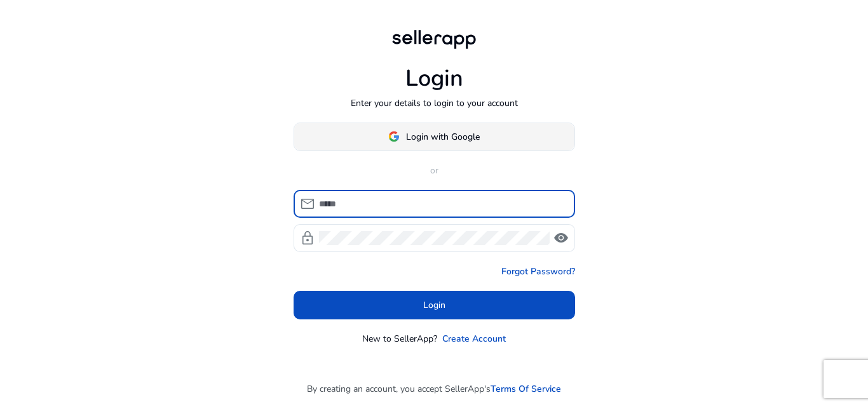 This screenshot has width=868, height=407. What do you see at coordinates (394, 136) in the screenshot?
I see `img: google-logo.svg` at bounding box center [394, 136].